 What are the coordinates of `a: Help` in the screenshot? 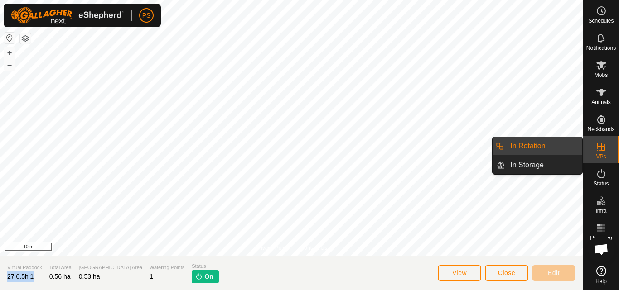 It's located at (601, 275).